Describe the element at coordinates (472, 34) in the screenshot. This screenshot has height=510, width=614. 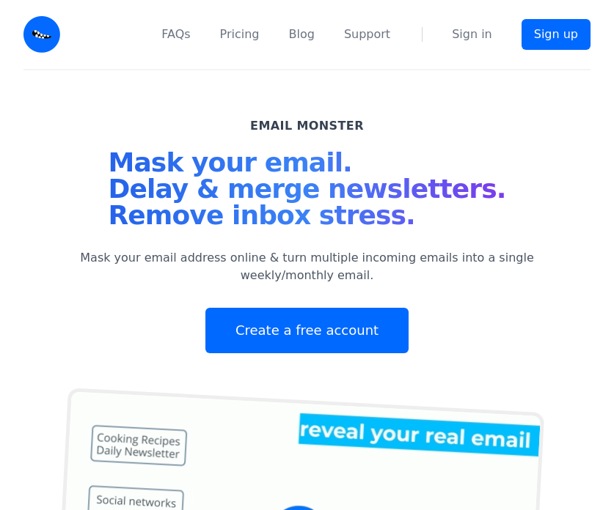
I see `a: Sign in` at that location.